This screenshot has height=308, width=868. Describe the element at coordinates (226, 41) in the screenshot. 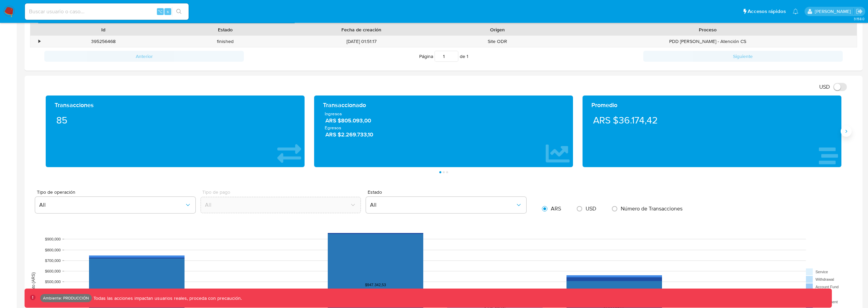

I see `div: finished` at that location.